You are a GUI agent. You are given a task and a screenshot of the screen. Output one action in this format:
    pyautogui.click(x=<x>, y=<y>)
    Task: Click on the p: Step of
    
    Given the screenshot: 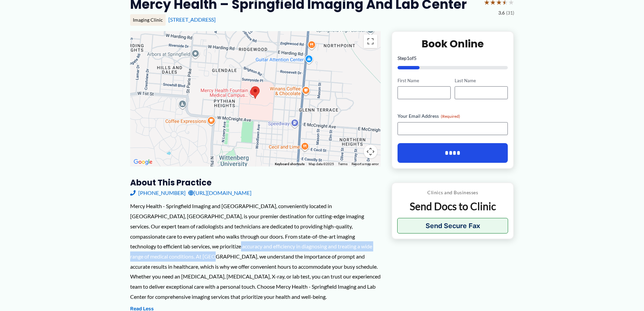 What is the action you would take?
    pyautogui.click(x=453, y=58)
    